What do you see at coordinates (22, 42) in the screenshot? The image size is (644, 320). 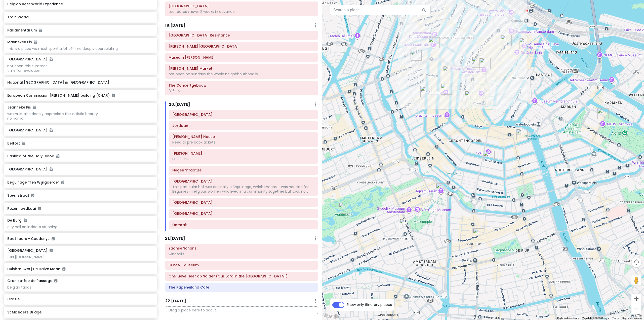 I see `h6: Manneken Pis` at bounding box center [22, 42].